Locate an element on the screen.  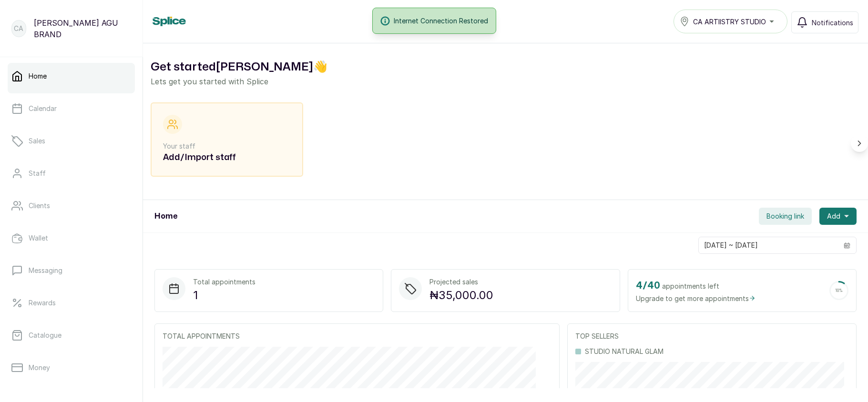
h1: Home is located at coordinates (166, 216).